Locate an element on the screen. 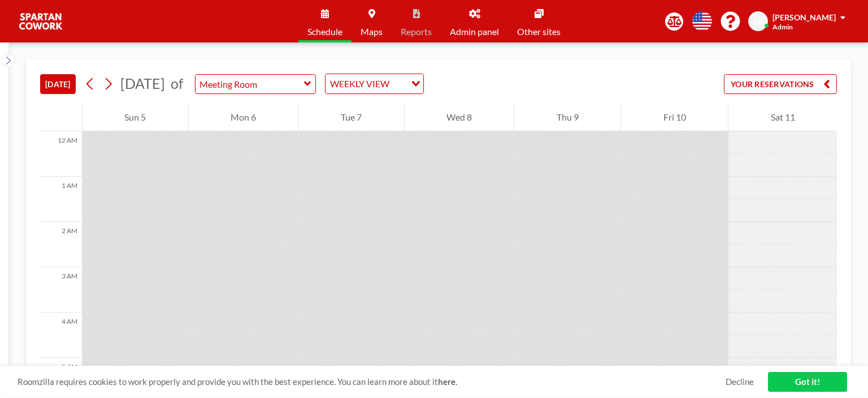 The image size is (868, 398). div: 2 AM is located at coordinates (61, 244).